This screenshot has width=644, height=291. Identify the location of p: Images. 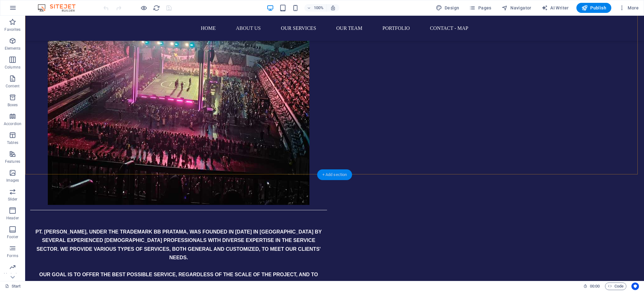
(12, 180).